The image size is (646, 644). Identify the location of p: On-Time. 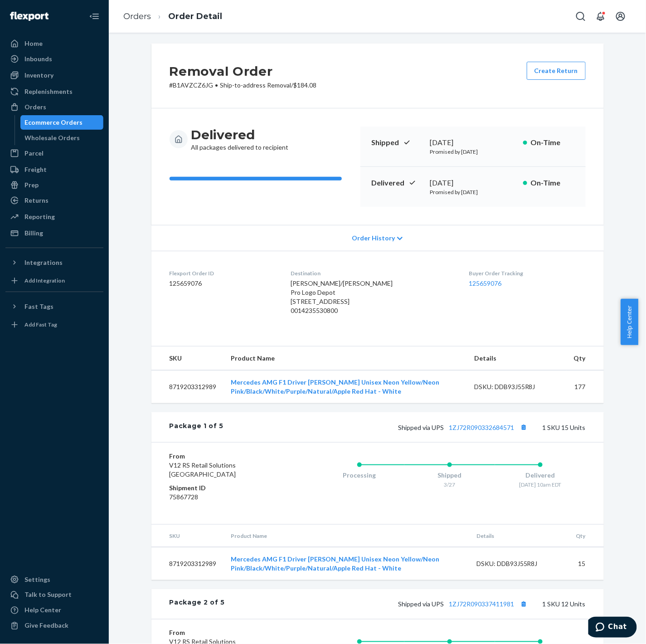
(552, 142).